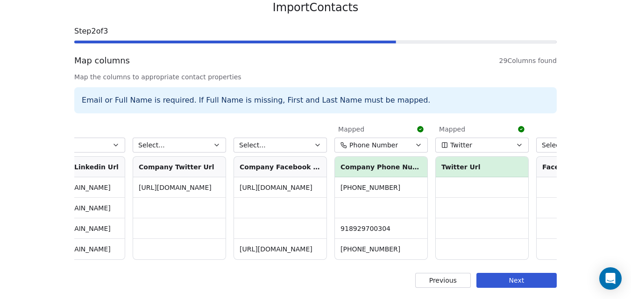  Describe the element at coordinates (102, 61) in the screenshot. I see `span: Map columns` at that location.